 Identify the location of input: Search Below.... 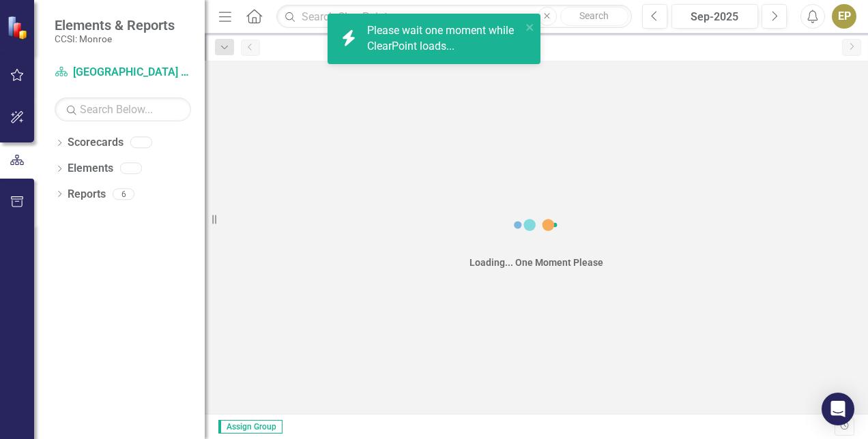
(123, 109).